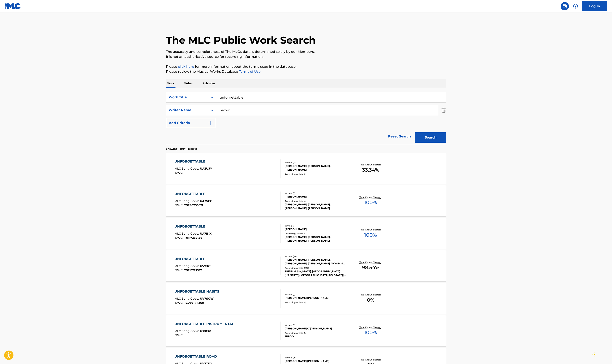 This screenshot has width=612, height=364. What do you see at coordinates (193, 238) in the screenshot?
I see `span: T0117269154` at bounding box center [193, 238].